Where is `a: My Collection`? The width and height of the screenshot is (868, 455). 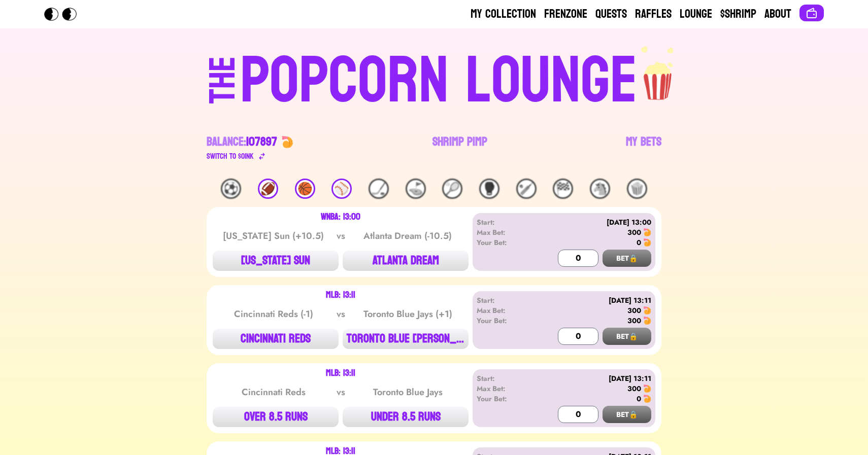
a: My Collection is located at coordinates (503, 14).